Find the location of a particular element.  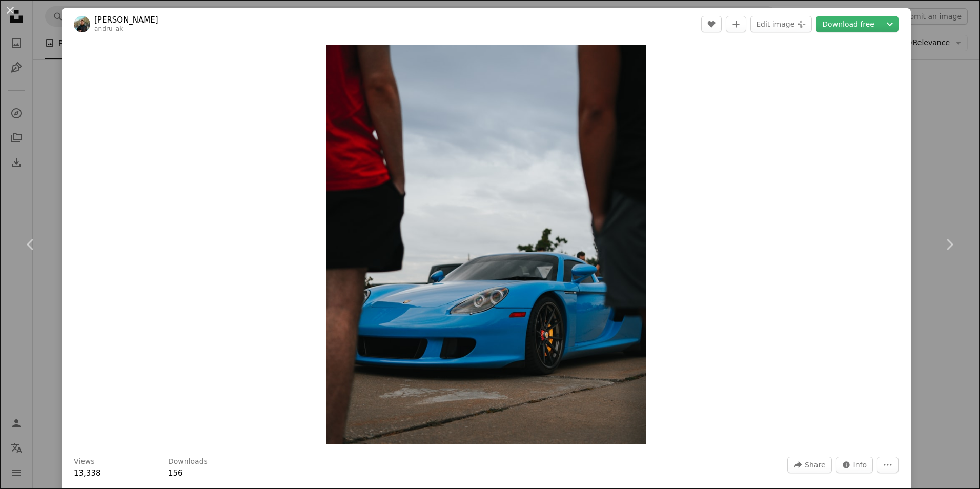

button: Stats about this image is located at coordinates (855, 465).